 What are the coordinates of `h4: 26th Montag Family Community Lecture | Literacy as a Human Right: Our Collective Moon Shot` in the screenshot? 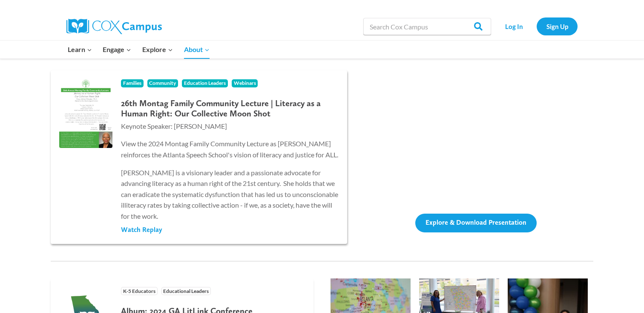 It's located at (230, 108).